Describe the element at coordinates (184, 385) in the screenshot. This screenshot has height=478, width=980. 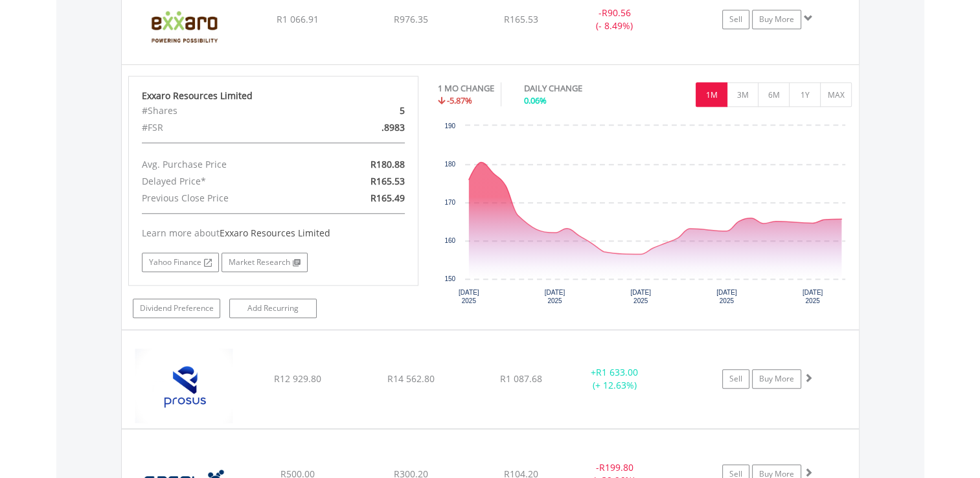
I see `img: EQU.ZA.PRX.png` at that location.